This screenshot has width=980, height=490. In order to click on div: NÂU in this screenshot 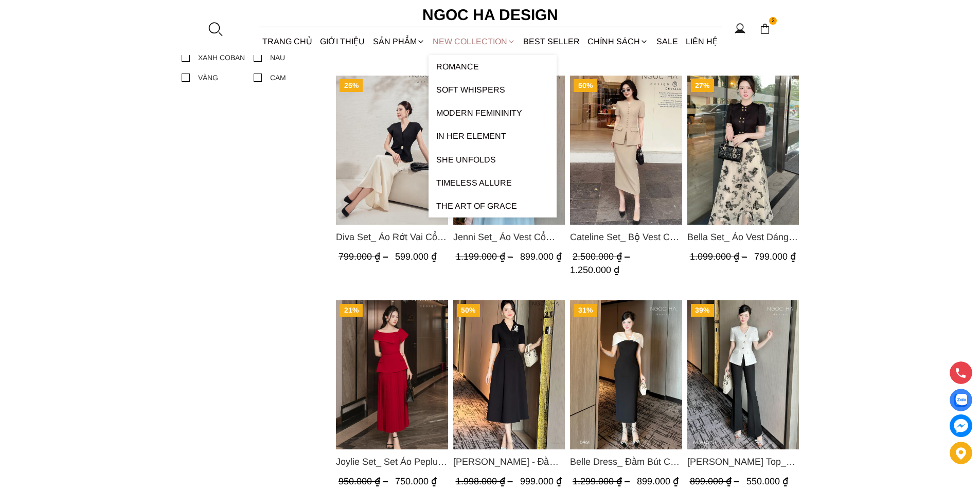, I will do `click(277, 57)`.